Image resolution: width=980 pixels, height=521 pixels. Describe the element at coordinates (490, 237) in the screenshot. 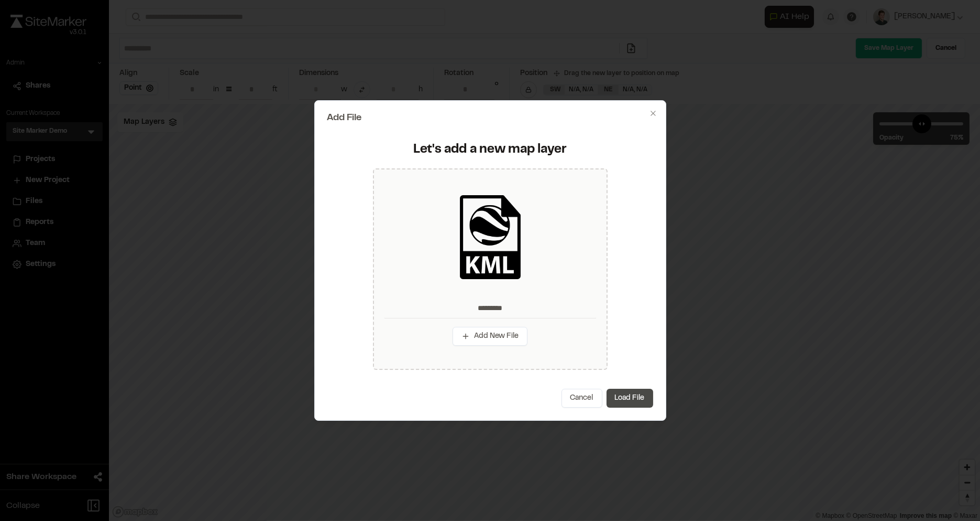

I see `img: kml_black_icon.png` at that location.